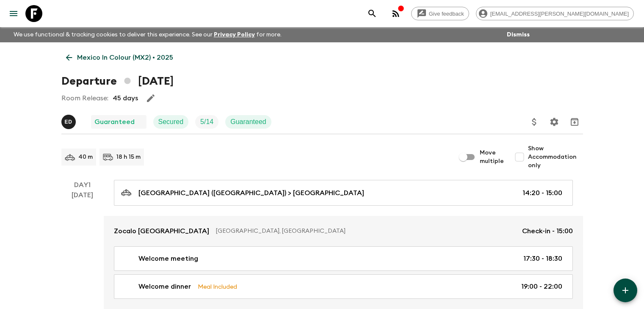 The image size is (644, 309). Describe the element at coordinates (125, 57) in the screenshot. I see `p: Mexico In Colour (MX2) • 2025` at that location.